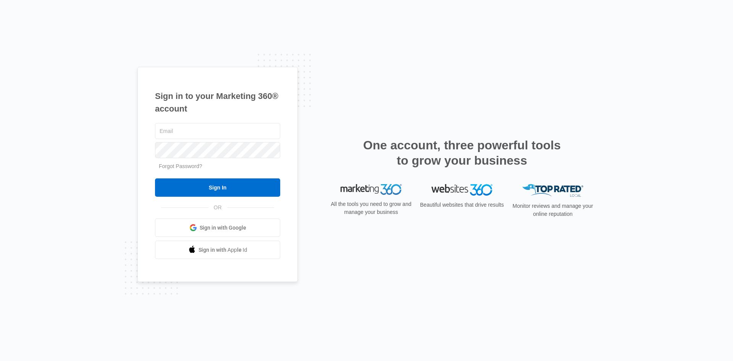 The height and width of the screenshot is (361, 733). I want to click on span: OR, so click(217, 207).